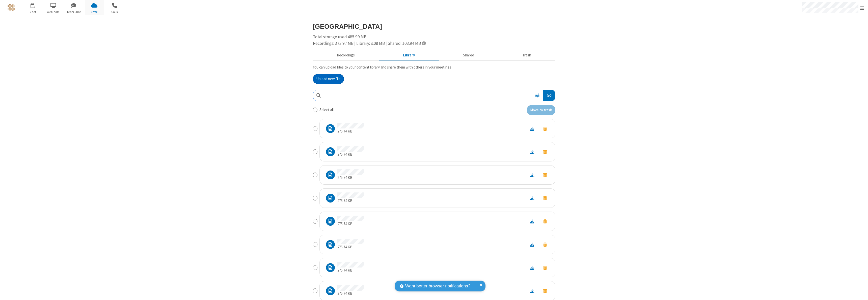 This screenshot has width=868, height=300. Describe the element at coordinates (35, 5) in the screenshot. I see `div: 1` at that location.